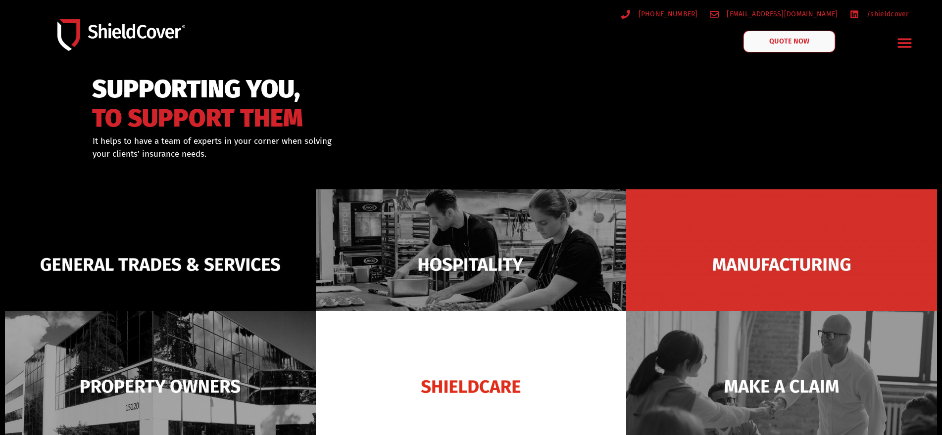 The image size is (942, 435). I want to click on a: /shieldcover, so click(879, 14).